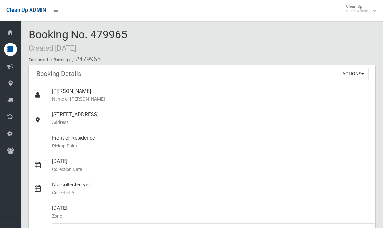  I want to click on span: Booking No. 479965, so click(78, 41).